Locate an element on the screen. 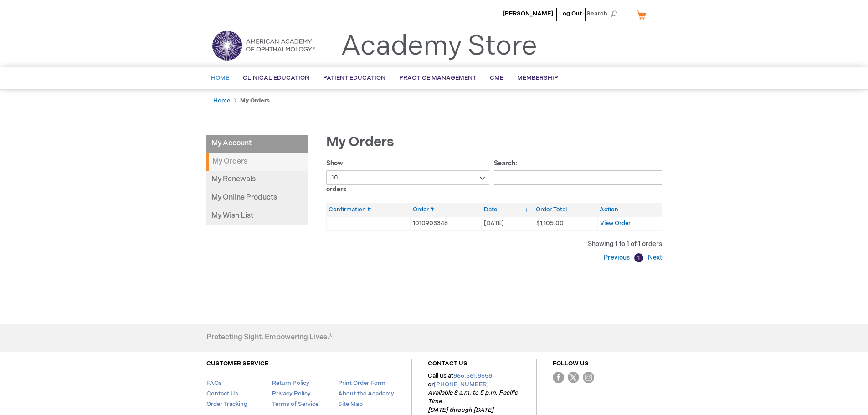 This screenshot has height=415, width=868. a: My Wish List is located at coordinates (257, 216).